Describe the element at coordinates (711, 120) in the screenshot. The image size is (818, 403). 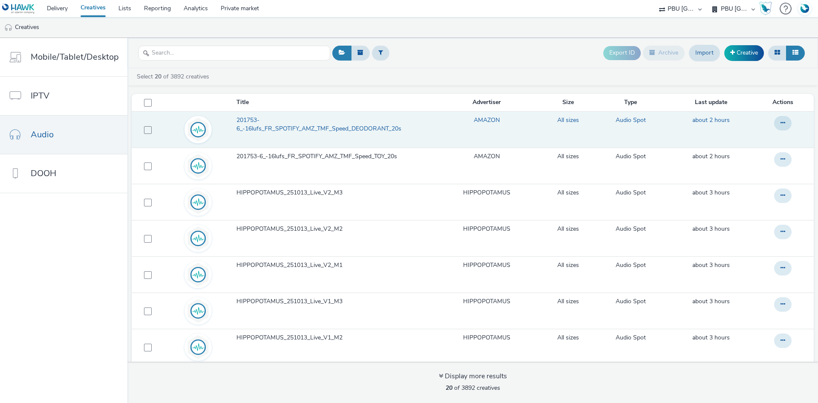
I see `div: 15 October 2025, 17:58` at that location.